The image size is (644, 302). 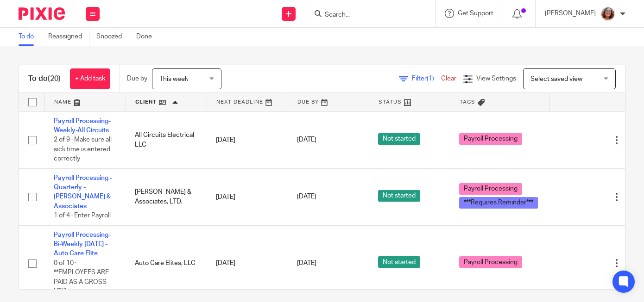 What do you see at coordinates (166, 140) in the screenshot?
I see `td: All Circuits Electrical LLC` at bounding box center [166, 140].